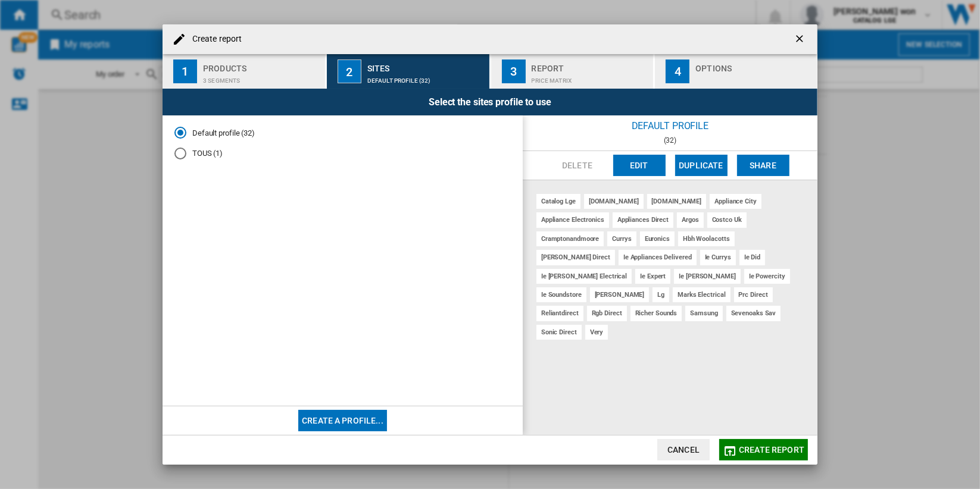 This screenshot has width=980, height=489. I want to click on div: ie expert, so click(652, 276).